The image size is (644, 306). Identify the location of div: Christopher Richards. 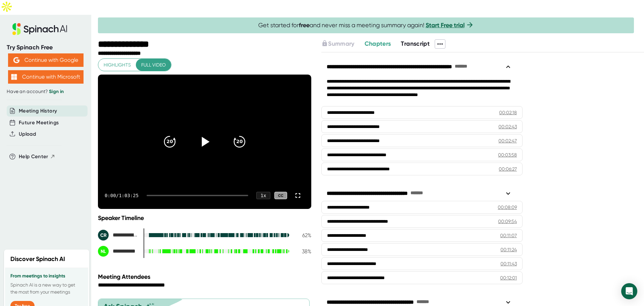
(118, 235).